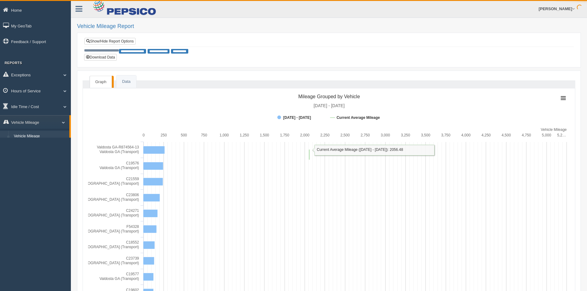 The height and width of the screenshot is (291, 587). What do you see at coordinates (40, 136) in the screenshot?
I see `a: Vehicle Mileage` at bounding box center [40, 136].